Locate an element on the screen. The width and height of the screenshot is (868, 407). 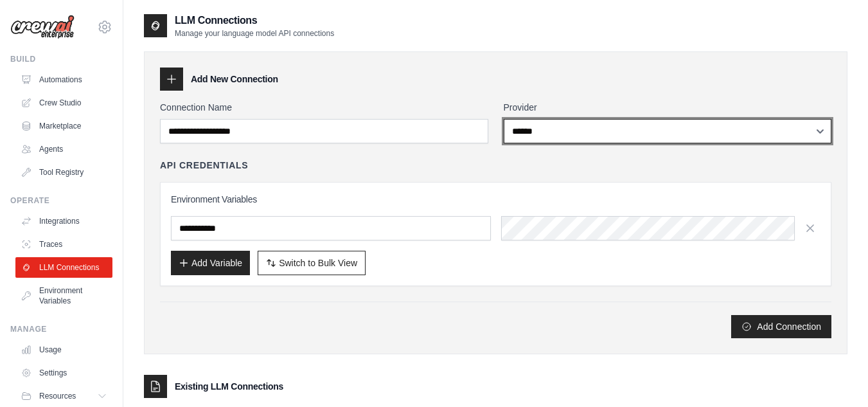
a: Crew Studio is located at coordinates (64, 103).